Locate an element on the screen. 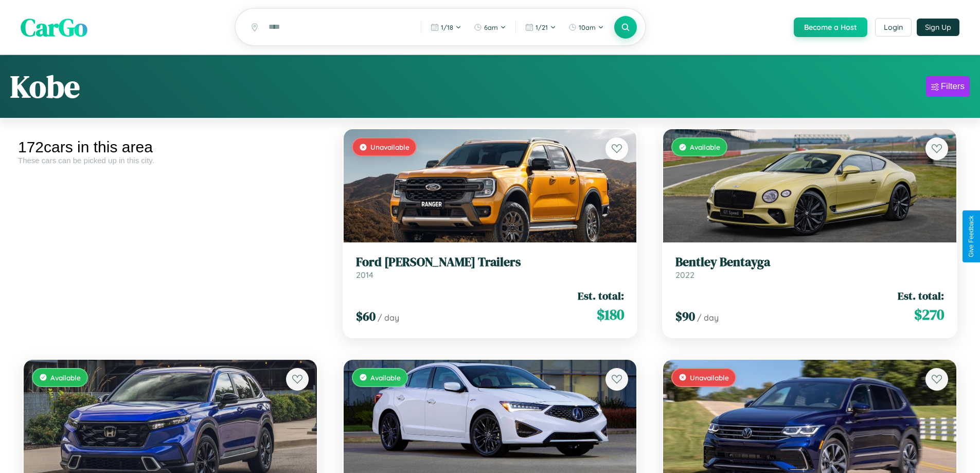 The image size is (980, 473). span: 1 / 18 is located at coordinates (447, 27).